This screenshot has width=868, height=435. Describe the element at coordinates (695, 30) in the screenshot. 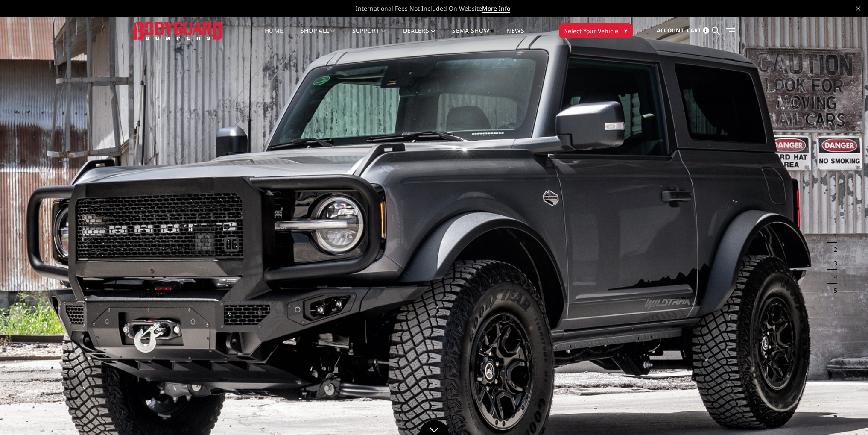

I see `span: Cart` at that location.